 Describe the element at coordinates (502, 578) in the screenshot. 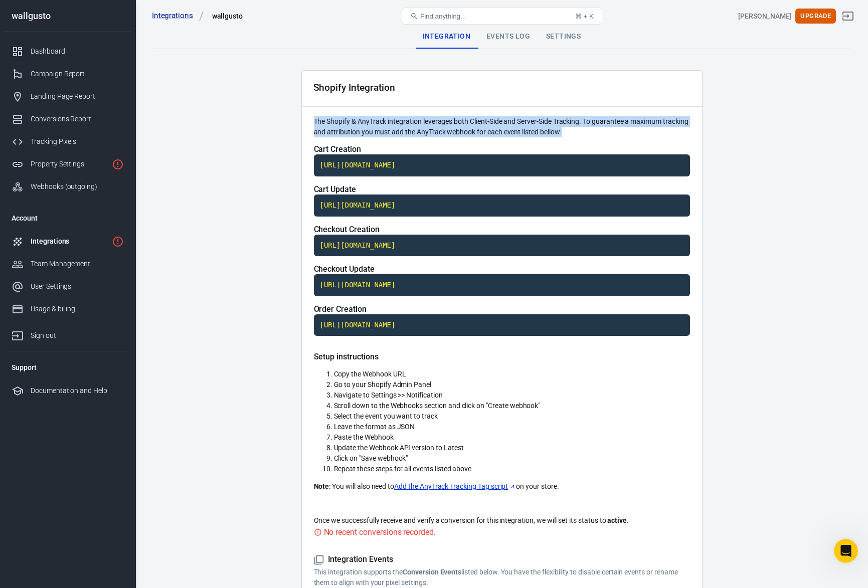

I see `p: This integration supports the listed below. You have the flexibility to disable certain events or...` at that location.